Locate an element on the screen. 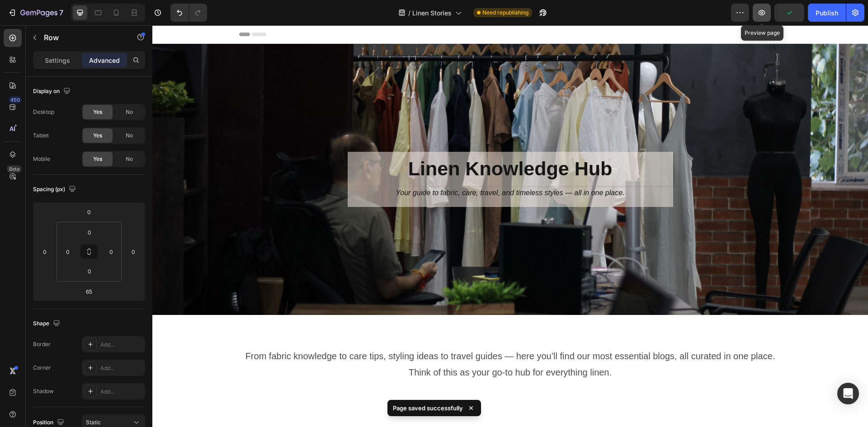 The height and width of the screenshot is (427, 868). p: Think of this as your go-to hub for everything linen. is located at coordinates (358, 347).